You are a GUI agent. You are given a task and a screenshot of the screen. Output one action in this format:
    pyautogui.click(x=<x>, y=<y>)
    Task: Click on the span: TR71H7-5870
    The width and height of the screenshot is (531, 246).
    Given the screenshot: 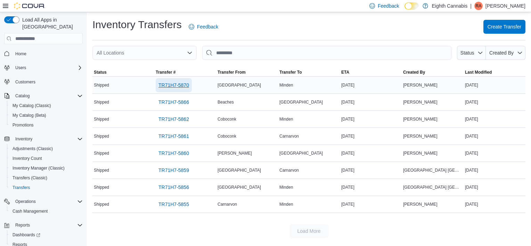 What is the action you would take?
    pyautogui.click(x=174, y=85)
    